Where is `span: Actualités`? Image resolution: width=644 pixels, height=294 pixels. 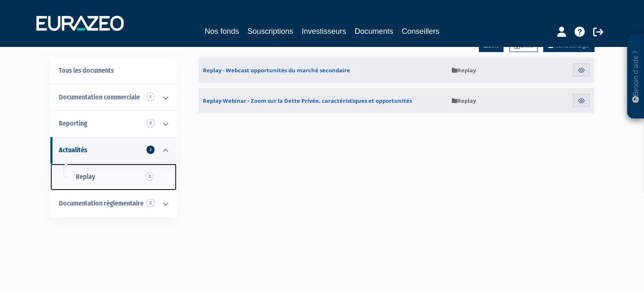
span: Actualités is located at coordinates (73, 150).